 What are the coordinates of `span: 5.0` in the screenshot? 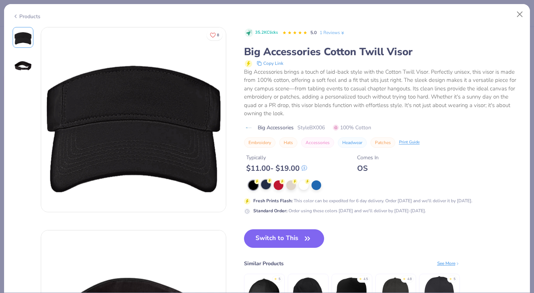 It's located at (313, 33).